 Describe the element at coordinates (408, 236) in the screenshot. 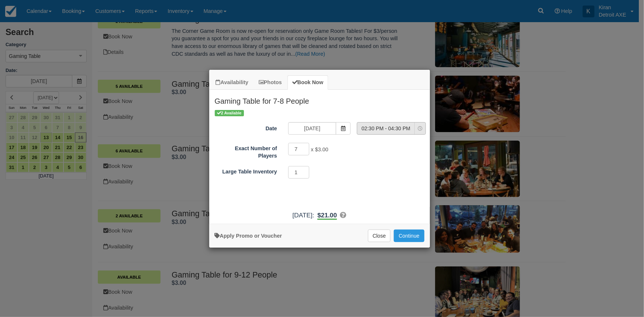

I see `button: Add to Booking` at that location.